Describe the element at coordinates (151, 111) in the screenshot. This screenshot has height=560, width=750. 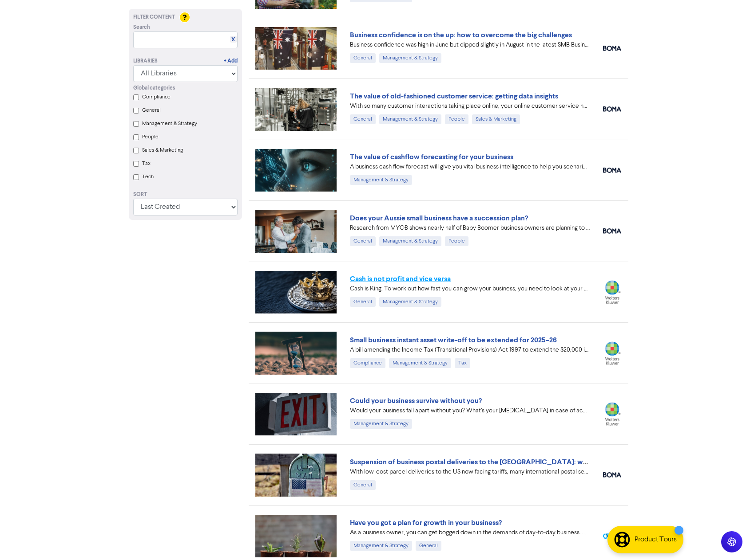
I see `label: General` at that location.